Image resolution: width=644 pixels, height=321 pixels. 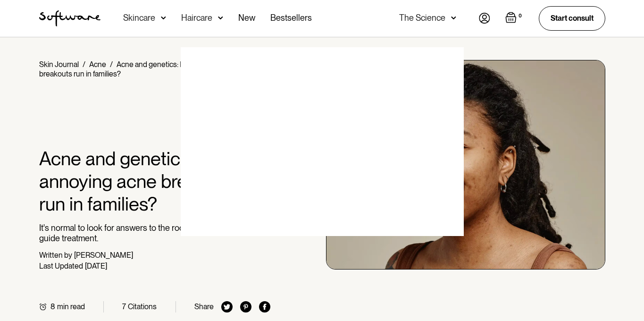 What do you see at coordinates (70, 18) in the screenshot?
I see `img: Software Logo` at bounding box center [70, 18].